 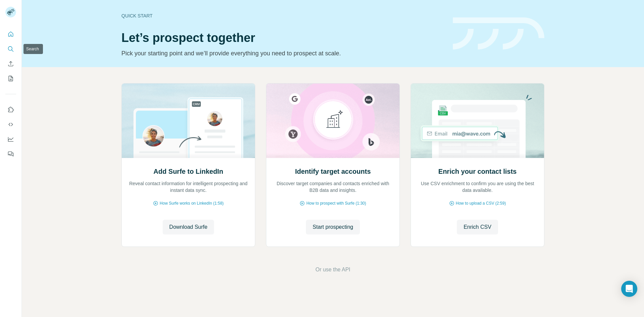 What do you see at coordinates (333, 172) in the screenshot?
I see `h2: Identify target accounts` at bounding box center [333, 172].